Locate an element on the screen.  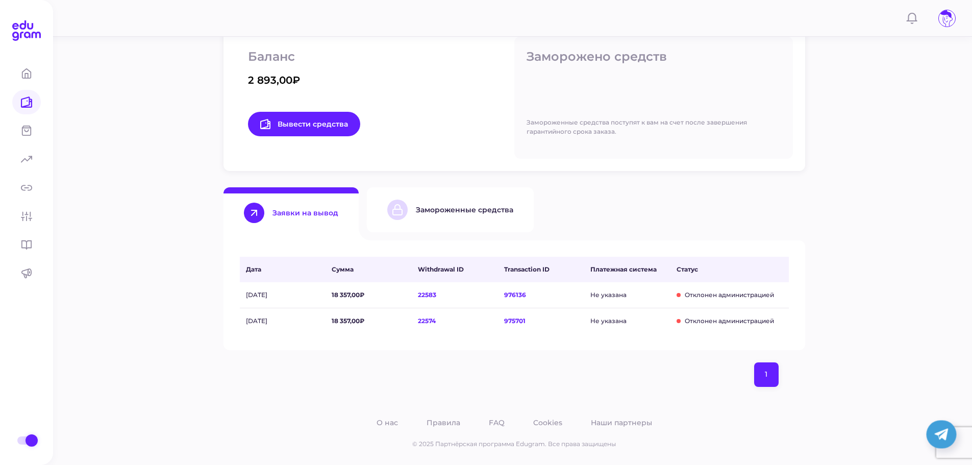
span: Withdrawal ID is located at coordinates (458, 270).